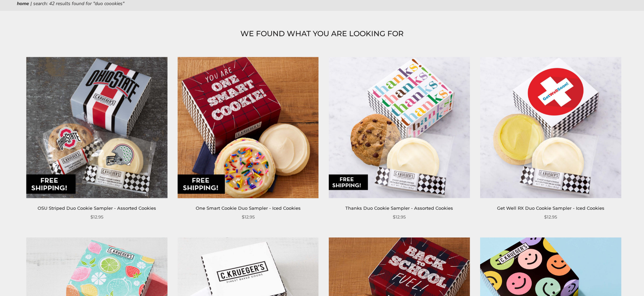  What do you see at coordinates (97, 127) in the screenshot?
I see `img: OSU Striped Duo Cookie Sampler - Assorted Cookies` at bounding box center [97, 127].